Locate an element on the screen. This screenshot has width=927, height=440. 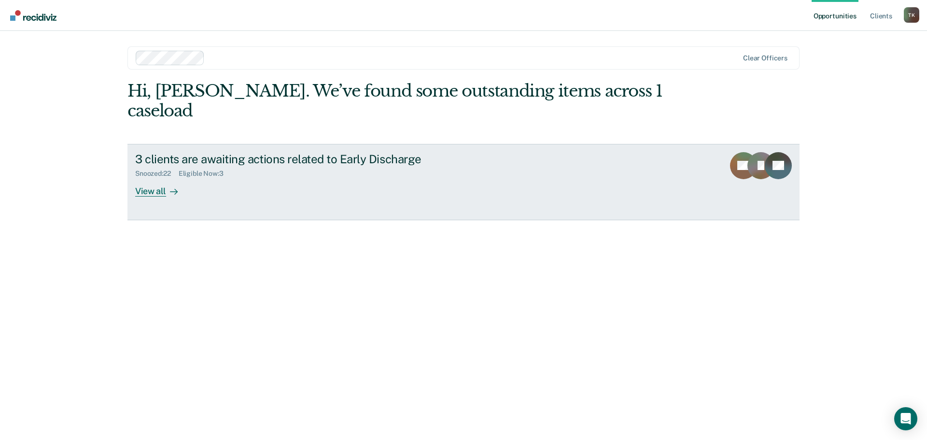
div: Snoozed : 22 is located at coordinates (157, 173).